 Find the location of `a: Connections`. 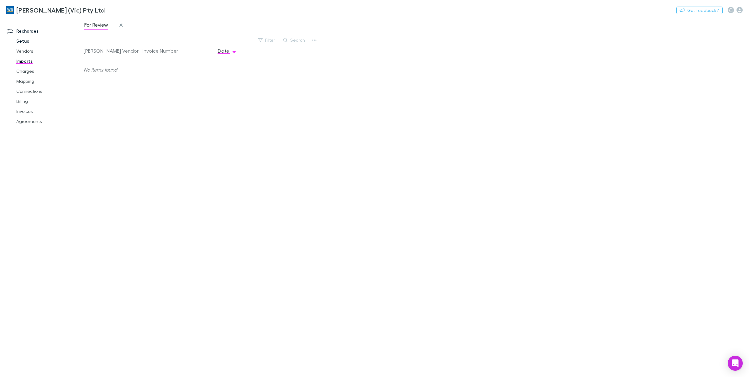

a: Connections is located at coordinates (49, 91).